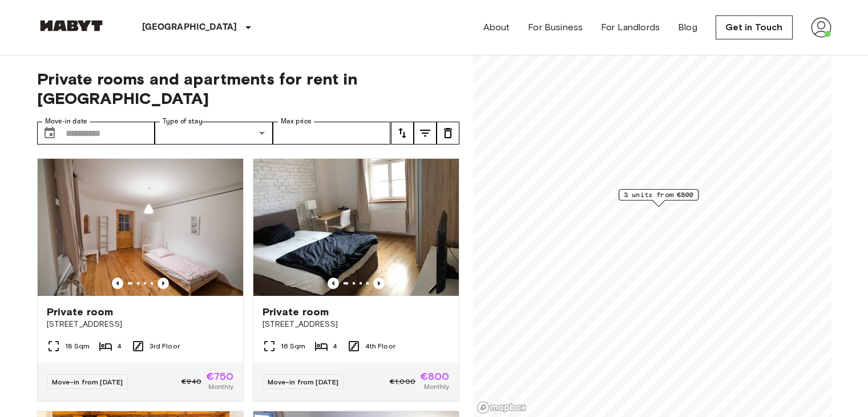 The width and height of the screenshot is (868, 417). Describe the element at coordinates (630, 27) in the screenshot. I see `a: For Landlords` at that location.